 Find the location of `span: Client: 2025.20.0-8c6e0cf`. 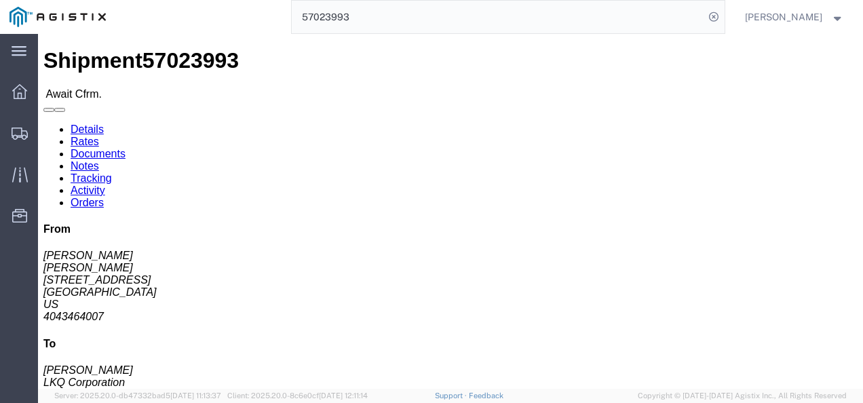

span: Client: 2025.20.0-8c6e0cf is located at coordinates (297, 396).